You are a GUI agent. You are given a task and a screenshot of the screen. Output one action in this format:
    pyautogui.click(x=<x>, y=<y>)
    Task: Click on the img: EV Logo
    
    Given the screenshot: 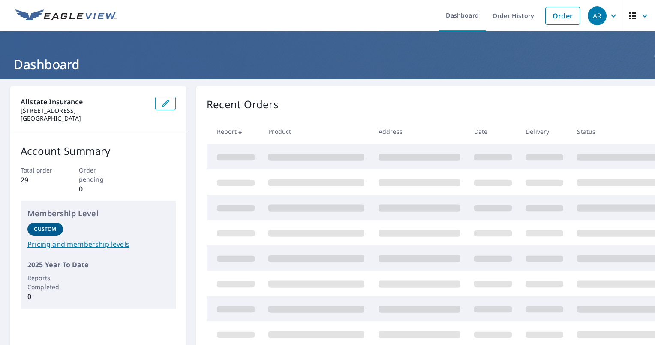 What is the action you would take?
    pyautogui.click(x=66, y=16)
    